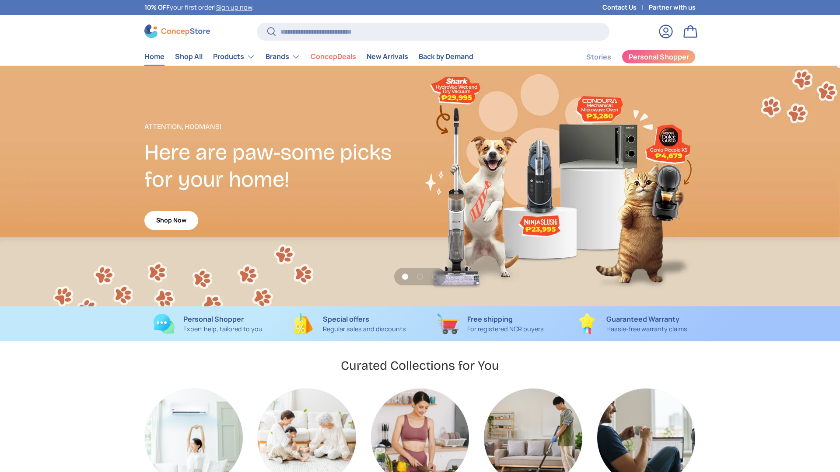 Image resolution: width=840 pixels, height=472 pixels. What do you see at coordinates (625, 7) in the screenshot?
I see `a: Contact Us` at bounding box center [625, 7].